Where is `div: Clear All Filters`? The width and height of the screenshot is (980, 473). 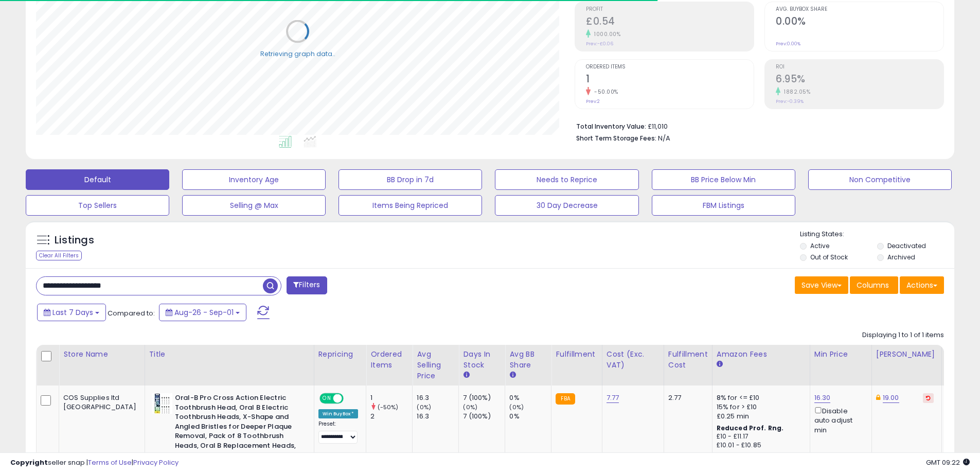 div: Clear All Filters is located at coordinates (58, 255).